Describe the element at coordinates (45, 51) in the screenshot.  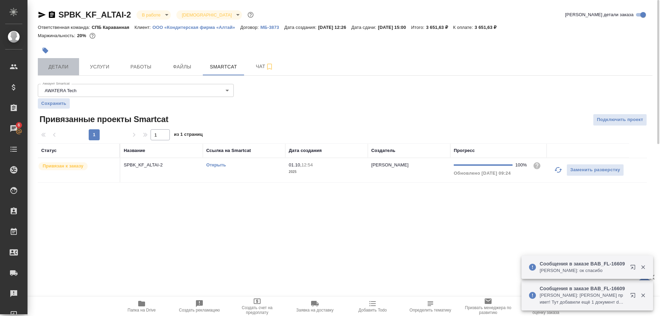
I see `button: Добавить тэг` at that location.